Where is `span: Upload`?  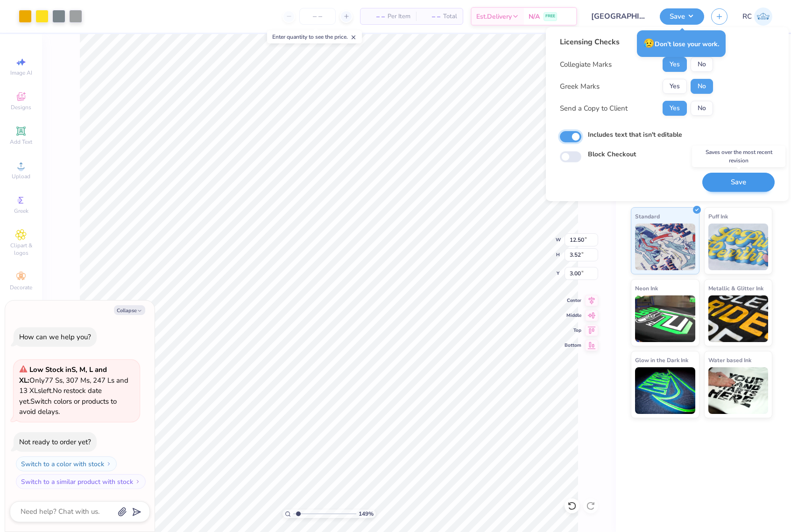
span: Upload is located at coordinates (21, 176).